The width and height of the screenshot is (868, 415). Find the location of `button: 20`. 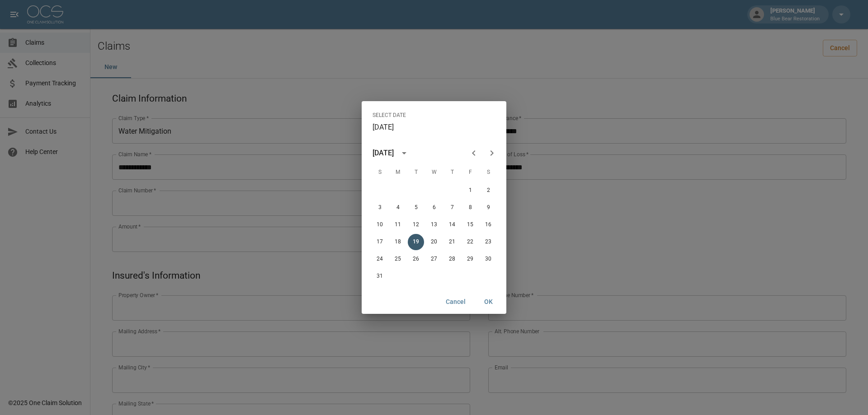

button: 20 is located at coordinates (434, 242).